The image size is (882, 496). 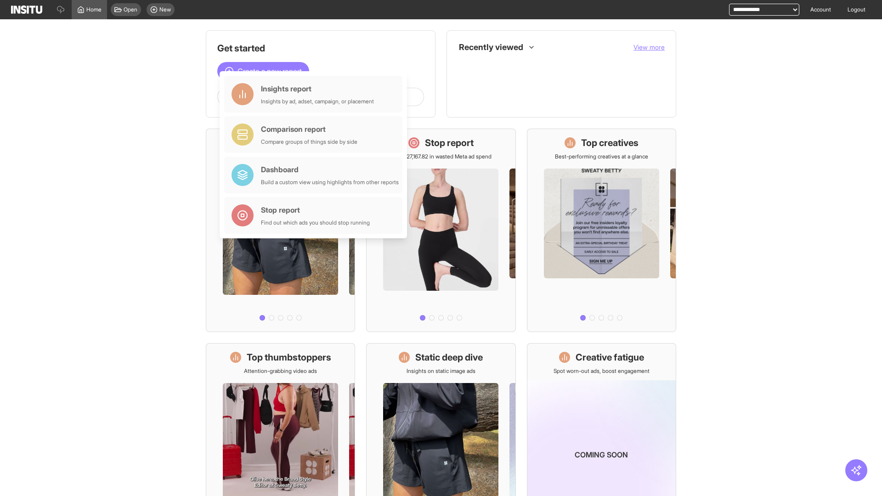 I want to click on span: Home, so click(x=94, y=10).